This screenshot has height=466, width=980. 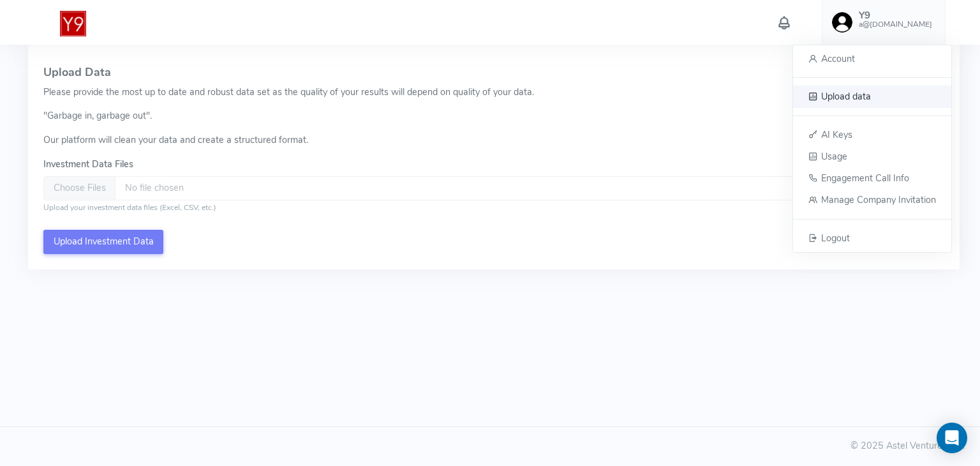 What do you see at coordinates (872, 200) in the screenshot?
I see `a: Manage Company Invitation` at bounding box center [872, 200].